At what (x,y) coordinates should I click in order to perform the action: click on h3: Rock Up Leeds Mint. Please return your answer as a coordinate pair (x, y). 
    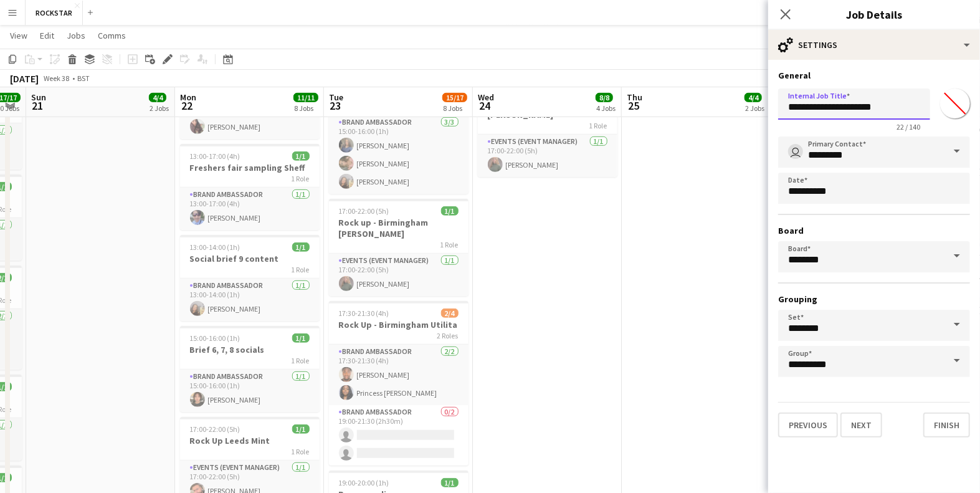
    Looking at the image, I should click on (250, 441).